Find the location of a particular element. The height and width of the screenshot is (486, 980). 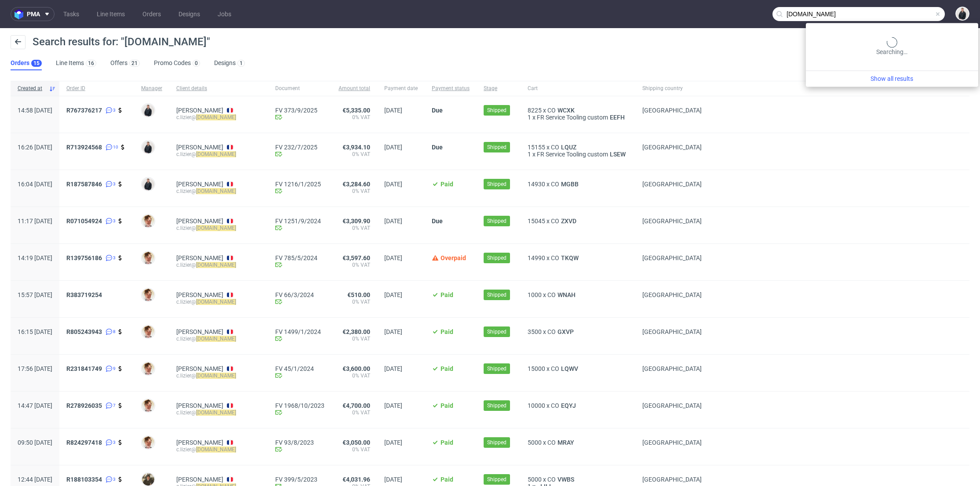

a: FV 1216/1/2025 is located at coordinates (300, 184).